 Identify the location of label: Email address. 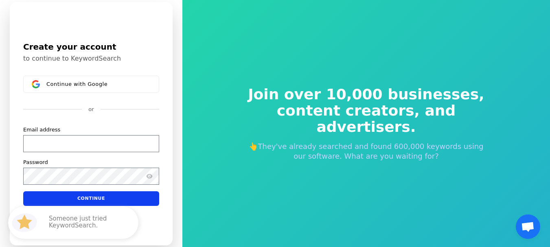
(42, 130).